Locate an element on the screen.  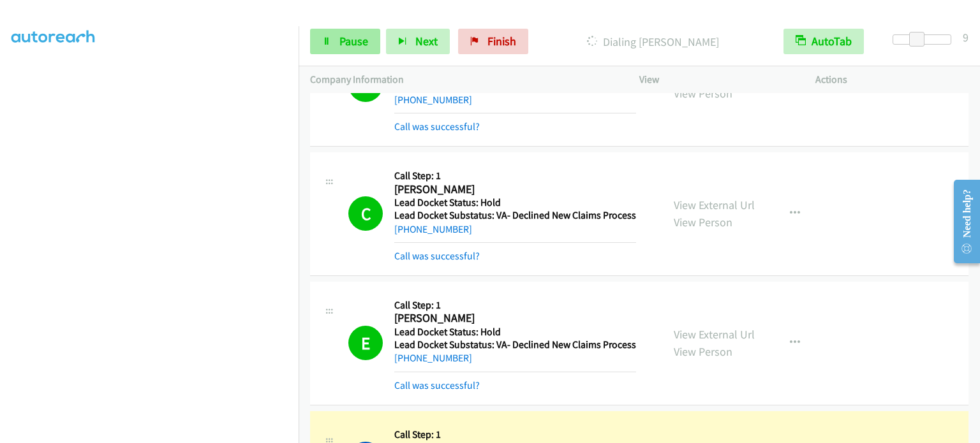
p: Actions is located at coordinates (891, 79).